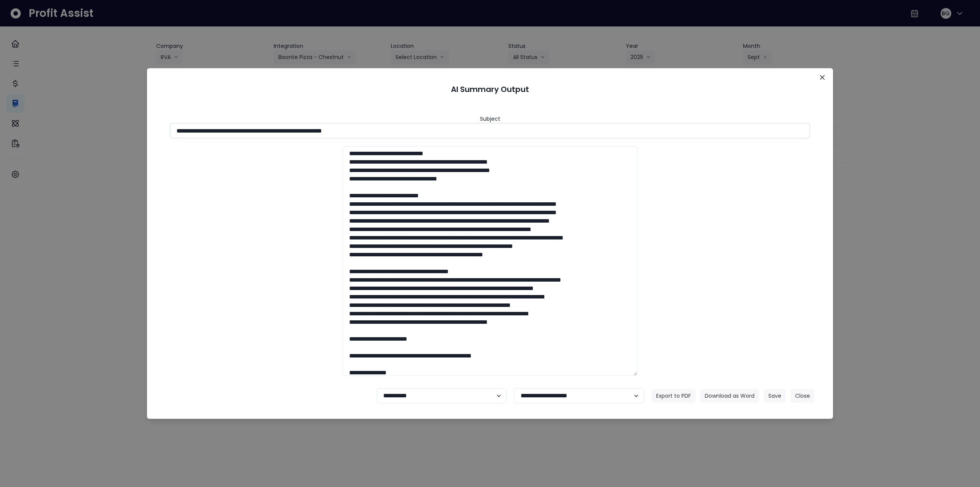 The height and width of the screenshot is (487, 980). I want to click on button: Save, so click(775, 396).